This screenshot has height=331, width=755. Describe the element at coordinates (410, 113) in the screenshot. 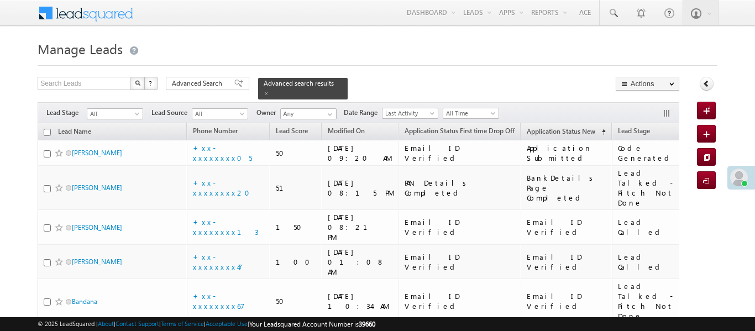

I see `a: Last Activity` at that location.